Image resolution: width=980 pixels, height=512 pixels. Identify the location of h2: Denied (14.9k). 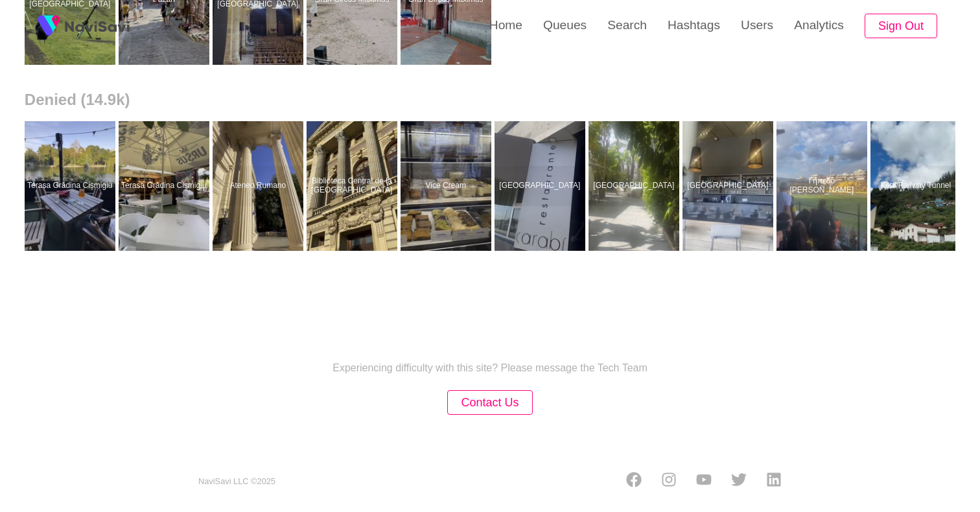
(490, 99).